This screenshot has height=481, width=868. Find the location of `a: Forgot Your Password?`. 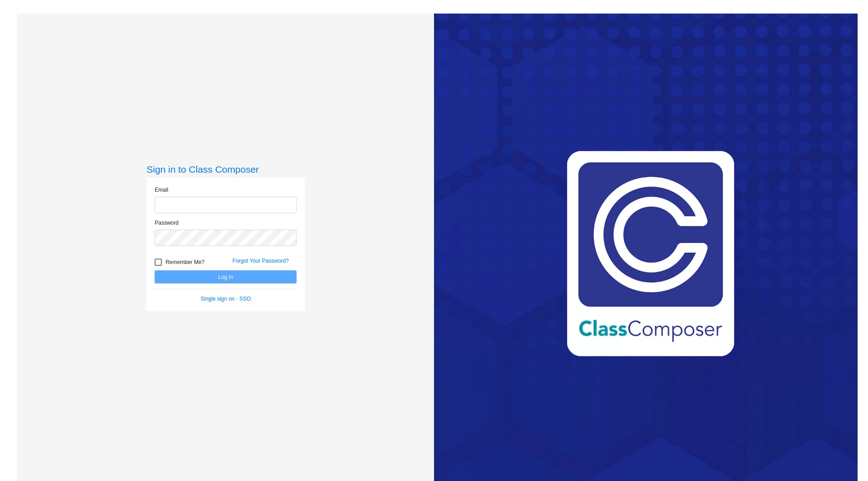

a: Forgot Your Password? is located at coordinates (260, 261).